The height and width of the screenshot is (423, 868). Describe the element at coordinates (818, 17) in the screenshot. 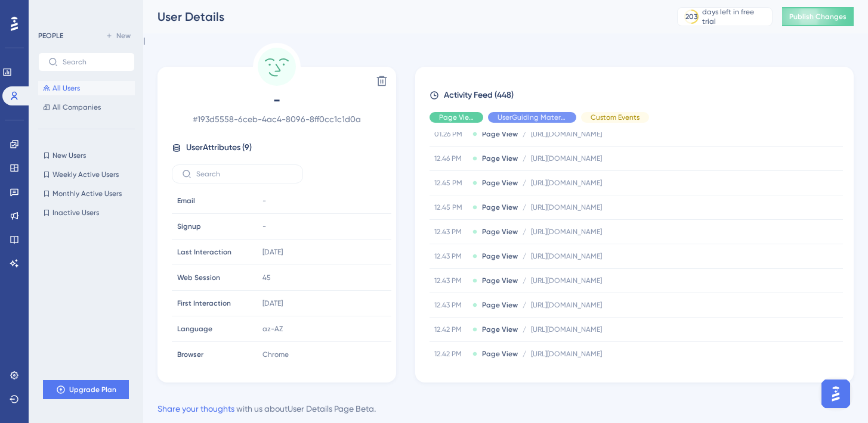

I see `span: Publish Changes` at that location.